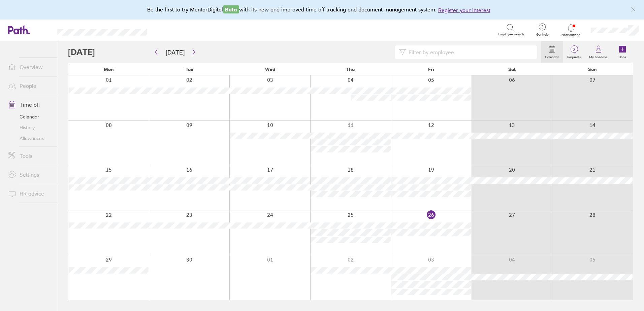 The height and width of the screenshot is (311, 644). Describe the element at coordinates (552, 56) in the screenshot. I see `label: Calendar` at that location.